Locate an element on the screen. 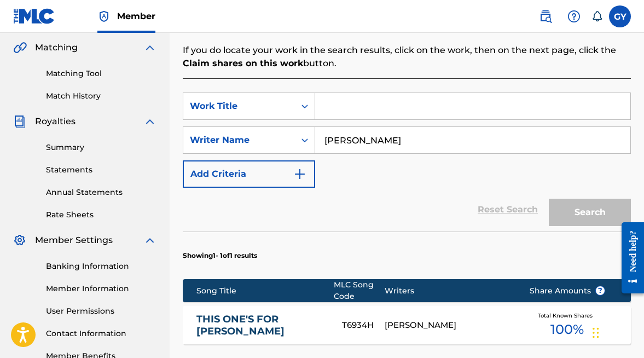 The height and width of the screenshot is (358, 644). a: Banking Information is located at coordinates (101, 266).